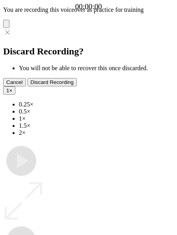  Describe the element at coordinates (97, 104) in the screenshot. I see `li: 0.25×` at that location.